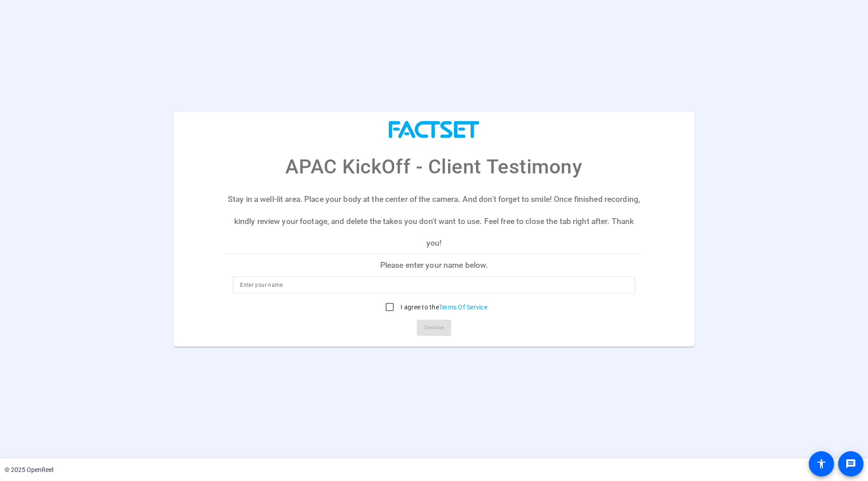 This screenshot has height=481, width=868. What do you see at coordinates (443, 307) in the screenshot?
I see `label: I agree to the` at bounding box center [443, 307].